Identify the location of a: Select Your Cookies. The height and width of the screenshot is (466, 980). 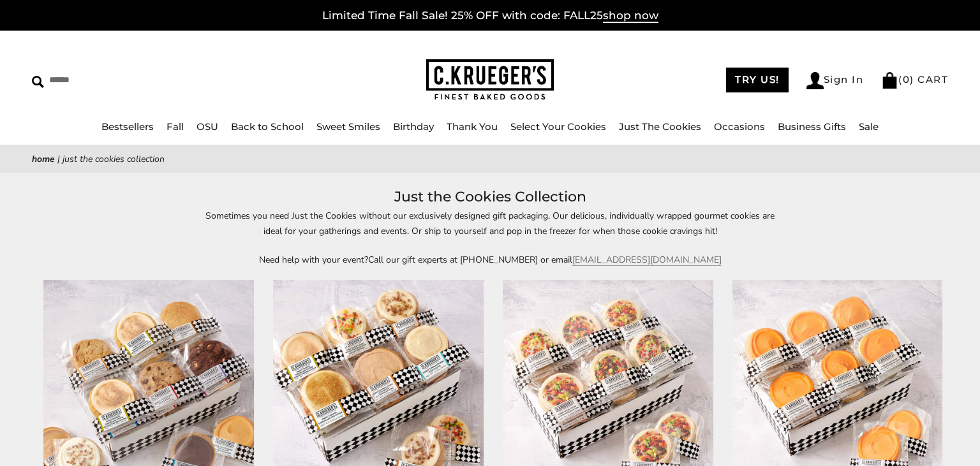
(559, 126).